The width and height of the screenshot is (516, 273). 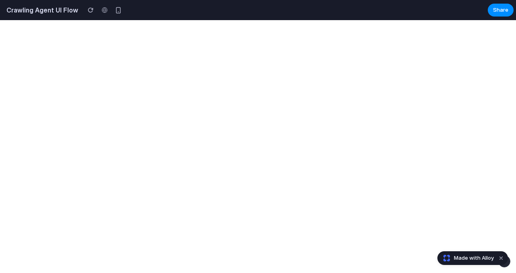 What do you see at coordinates (466, 259) in the screenshot?
I see `a: Made with Alloy` at bounding box center [466, 259].